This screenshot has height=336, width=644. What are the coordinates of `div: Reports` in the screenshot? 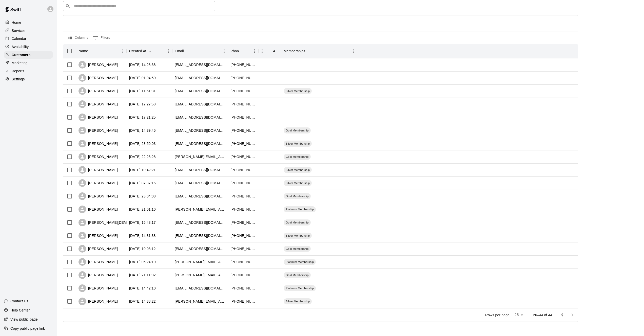 It's located at (28, 71).